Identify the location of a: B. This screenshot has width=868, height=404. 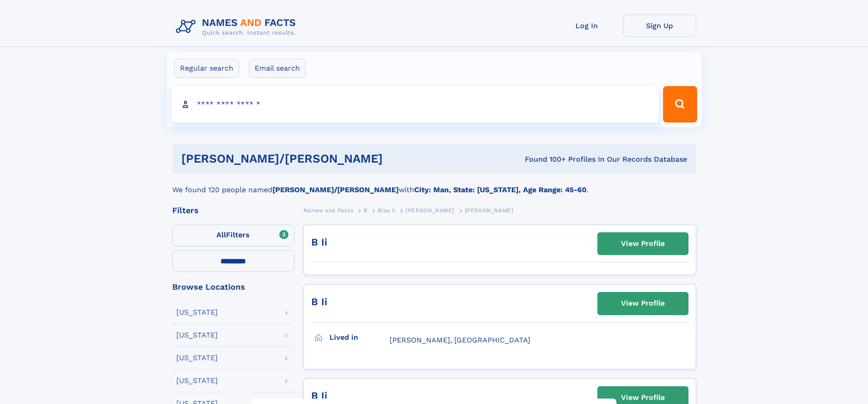
(366, 210).